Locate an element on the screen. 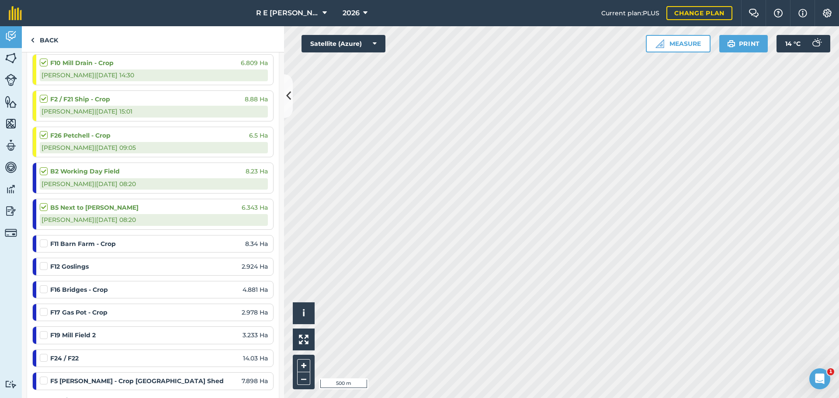 The image size is (839, 398). img: Ruler icon is located at coordinates (660, 44).